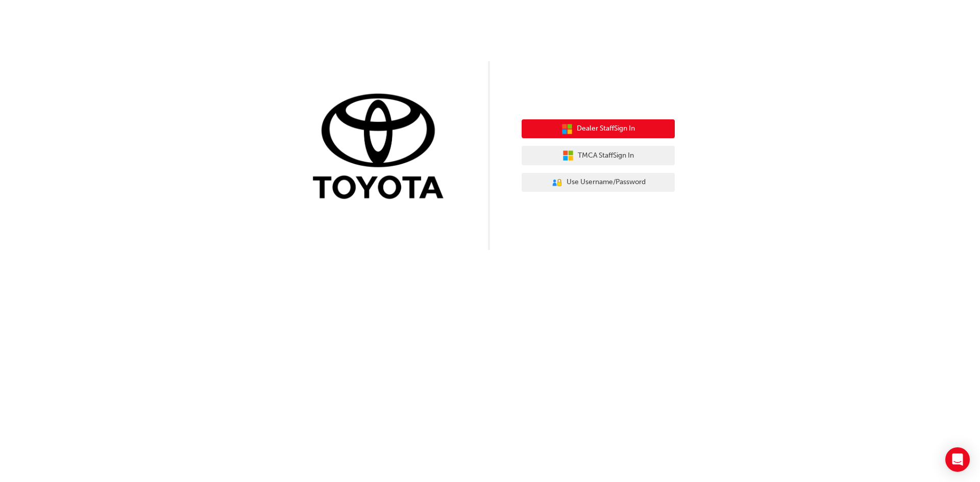 This screenshot has width=980, height=482. Describe the element at coordinates (598, 156) in the screenshot. I see `button: TMCA StaffSign In` at that location.